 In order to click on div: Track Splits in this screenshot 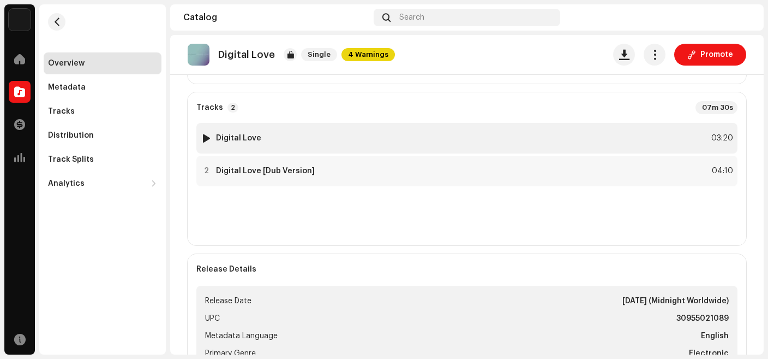, I will do `click(71, 159)`.